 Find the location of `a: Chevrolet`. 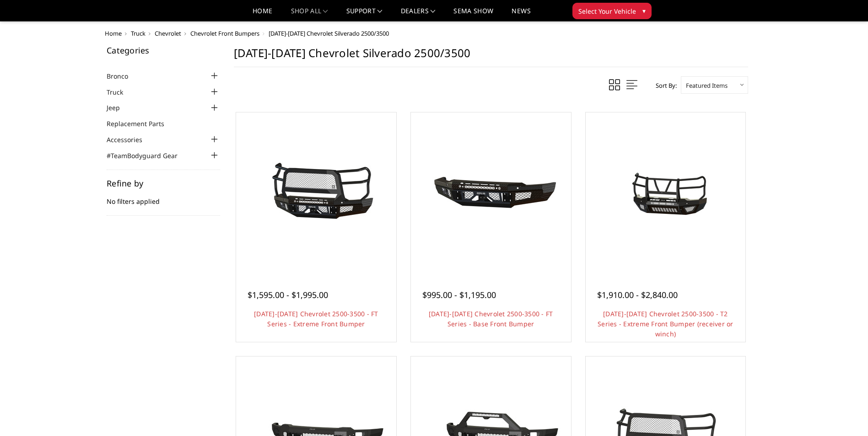

a: Chevrolet is located at coordinates (168, 33).